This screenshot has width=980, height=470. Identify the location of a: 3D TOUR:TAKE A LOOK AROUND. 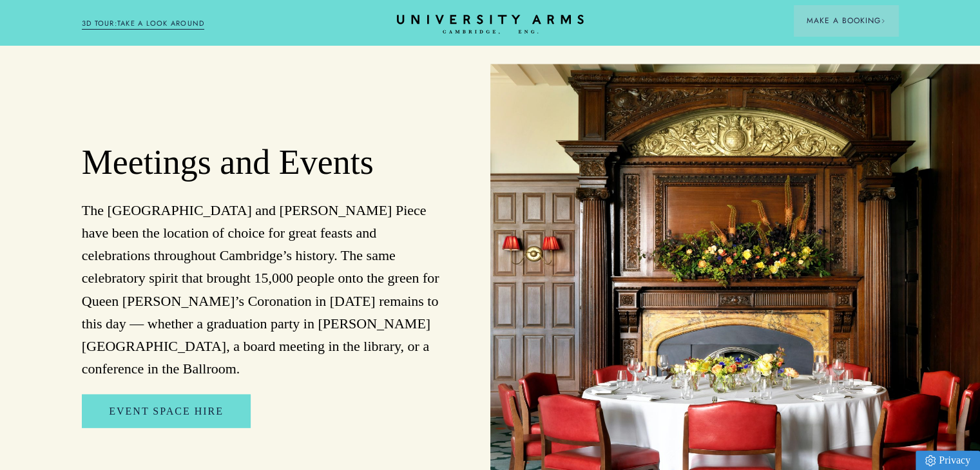
(143, 24).